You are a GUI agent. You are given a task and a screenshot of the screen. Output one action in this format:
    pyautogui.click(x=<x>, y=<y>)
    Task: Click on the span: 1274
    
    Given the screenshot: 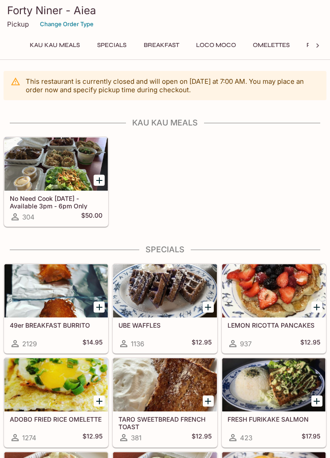 What is the action you would take?
    pyautogui.click(x=29, y=438)
    